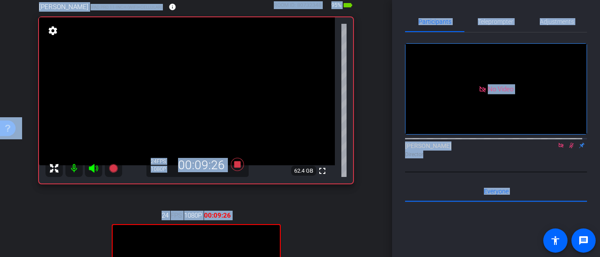 The height and width of the screenshot is (257, 600). I want to click on div: 00:09:26, so click(202, 166).